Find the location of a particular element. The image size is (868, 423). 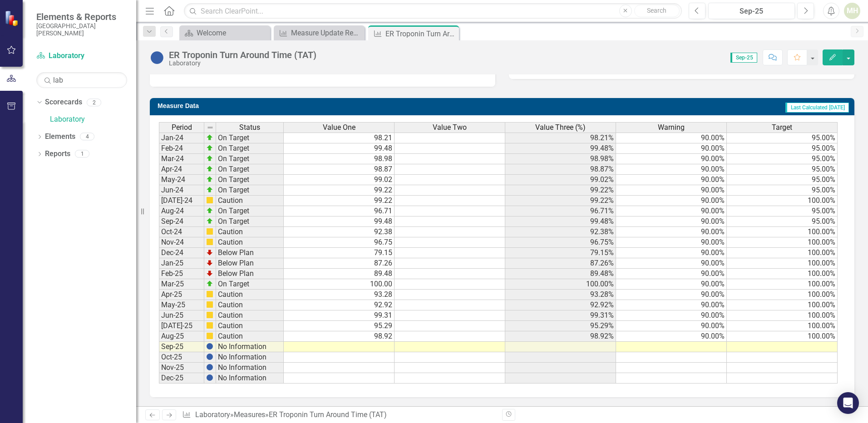

td: 93.28% is located at coordinates (561, 295).